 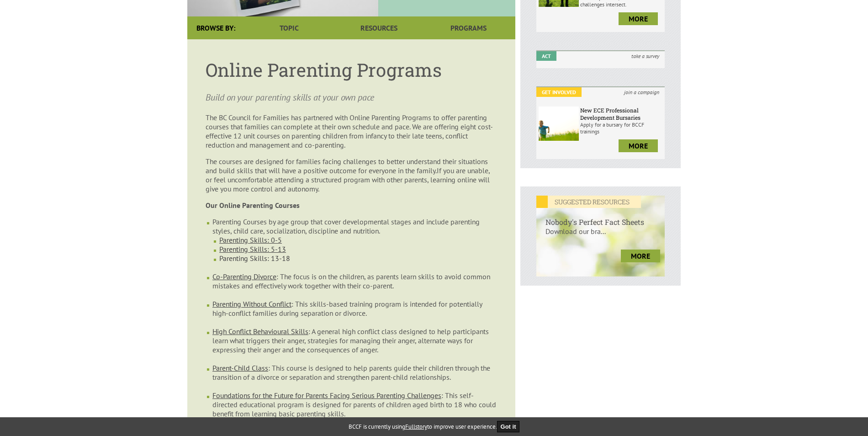 I want to click on a: Topic, so click(x=289, y=28).